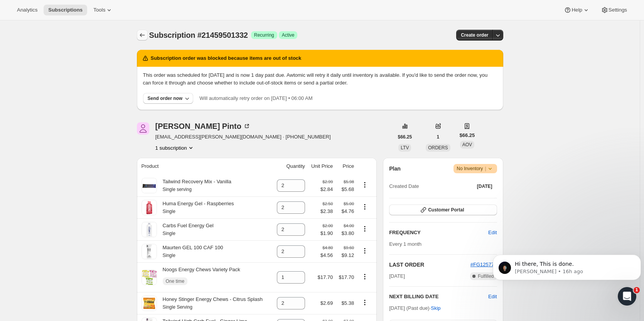 The height and width of the screenshot is (321, 644). Describe the element at coordinates (345, 256) in the screenshot. I see `span: $9.12` at that location.